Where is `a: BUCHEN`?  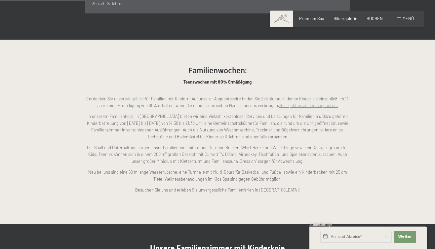 a: BUCHEN is located at coordinates (375, 19).